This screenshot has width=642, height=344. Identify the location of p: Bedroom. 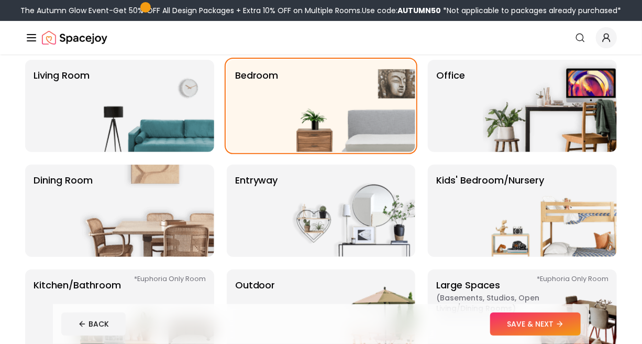
(257, 94).